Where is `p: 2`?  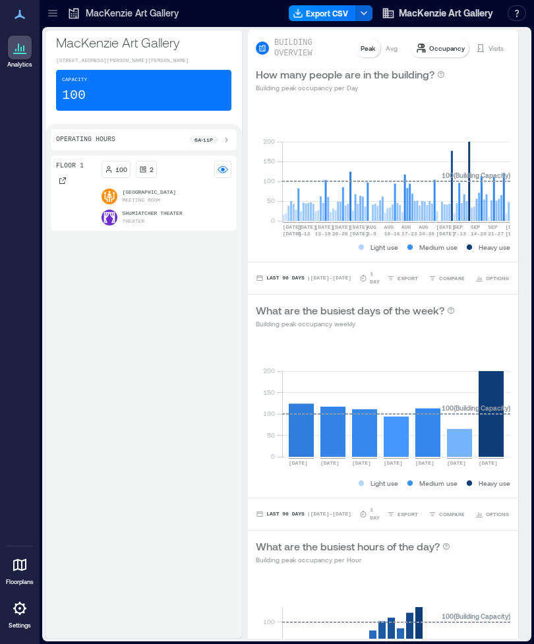 p: 2 is located at coordinates (152, 169).